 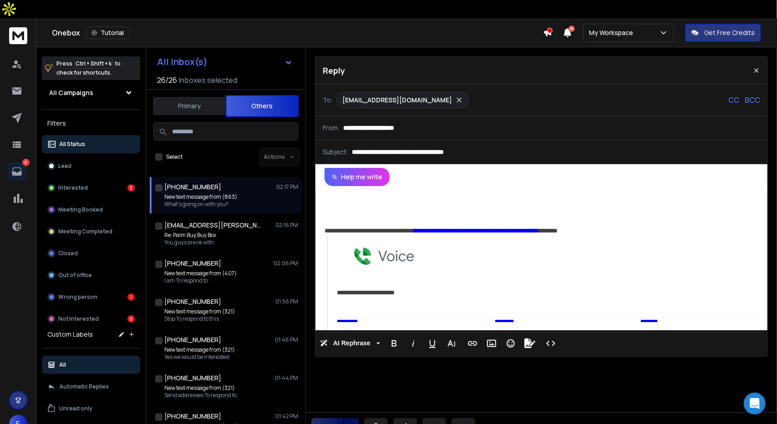 What do you see at coordinates (350, 343) in the screenshot?
I see `button: AI Rephrase` at bounding box center [350, 343].